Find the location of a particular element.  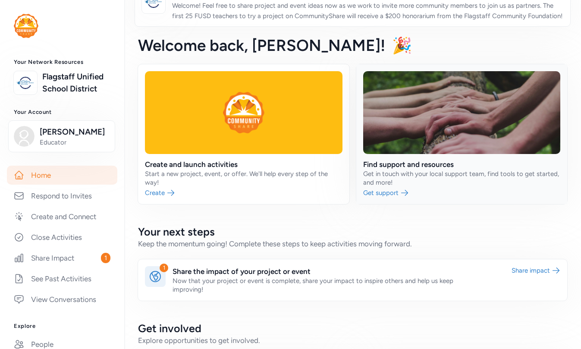

h3: Explore is located at coordinates (62, 326).